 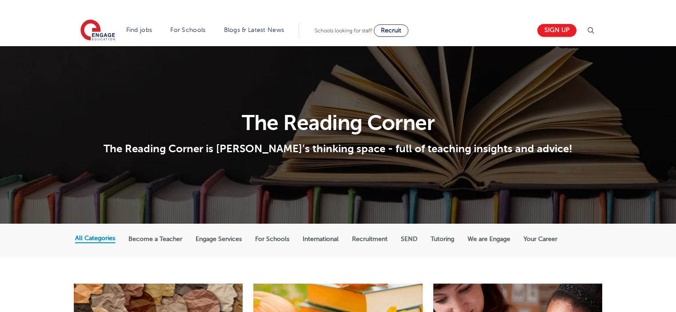 What do you see at coordinates (338, 123) in the screenshot?
I see `h1: The Reading Corner` at bounding box center [338, 123].